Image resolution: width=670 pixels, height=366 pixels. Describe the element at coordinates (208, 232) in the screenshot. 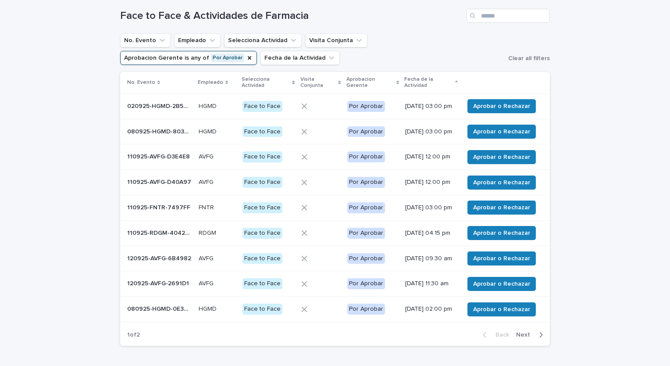

I see `p: RDGM` at that location.